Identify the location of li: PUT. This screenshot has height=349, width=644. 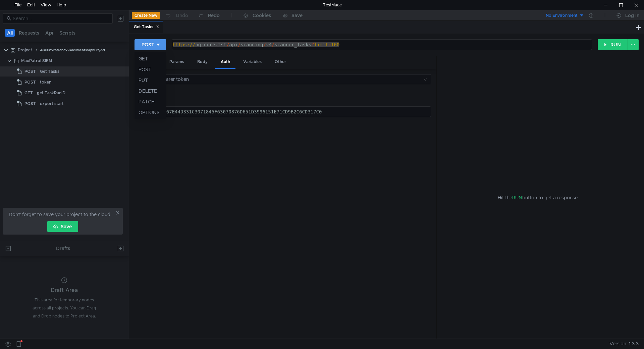
(150, 80).